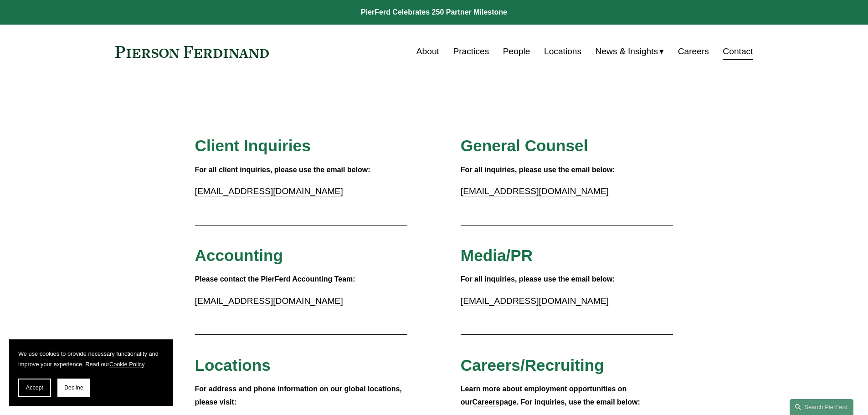 The image size is (868, 415). I want to click on button: Accept, so click(35, 388).